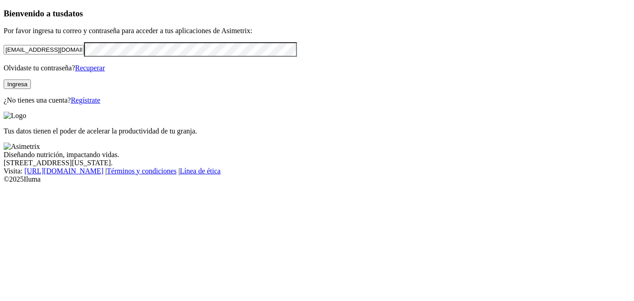 The height and width of the screenshot is (301, 634). Describe the element at coordinates (317, 131) in the screenshot. I see `p: Tus datos tienen el poder de acelerar la productividad de tu granja.` at that location.